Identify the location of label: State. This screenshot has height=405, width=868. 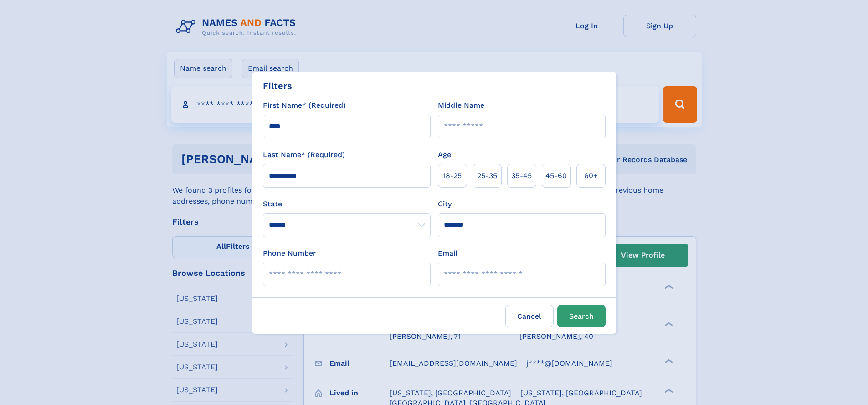
(347, 204).